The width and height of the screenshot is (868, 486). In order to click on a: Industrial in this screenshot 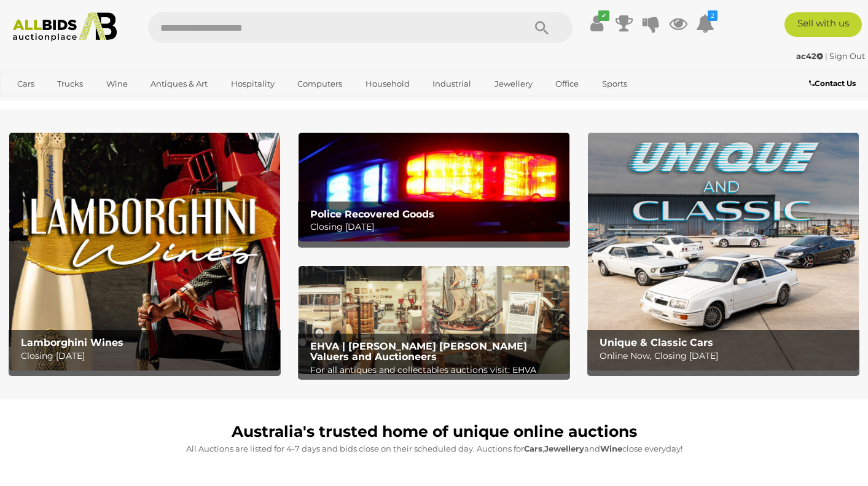, I will do `click(452, 83)`.